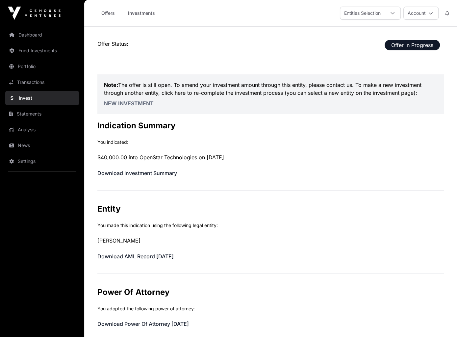  What do you see at coordinates (42, 82) in the screenshot?
I see `a: Transactions` at bounding box center [42, 82].